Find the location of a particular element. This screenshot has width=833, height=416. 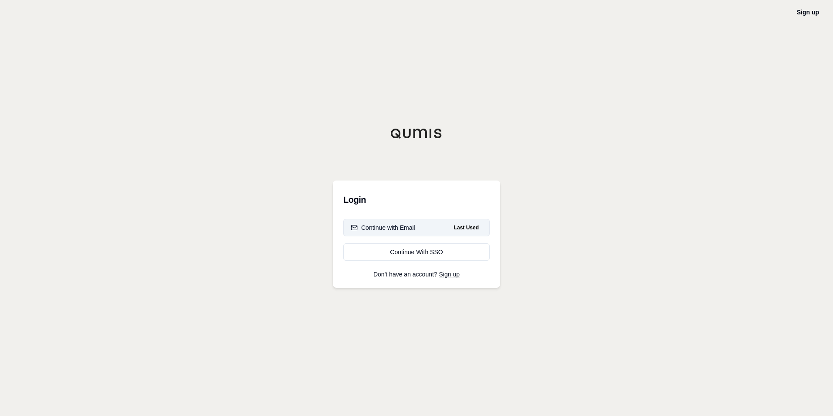

button: Continue with EmailLast Used is located at coordinates (416, 227).